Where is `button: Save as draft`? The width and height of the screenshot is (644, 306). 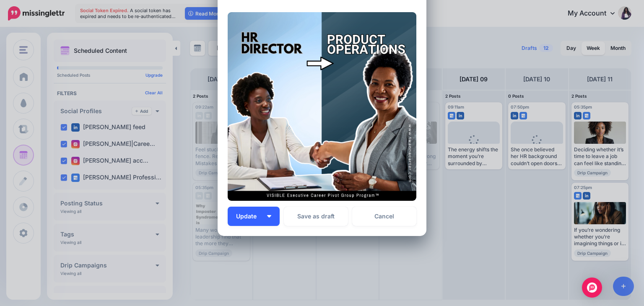
button: Save as draft is located at coordinates (316, 216).